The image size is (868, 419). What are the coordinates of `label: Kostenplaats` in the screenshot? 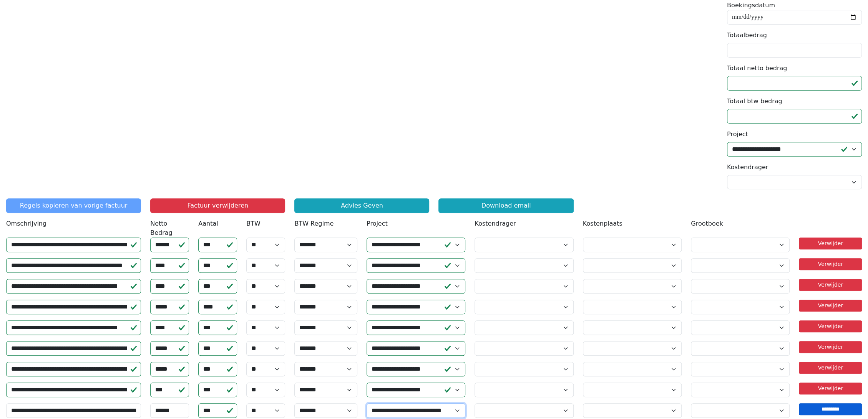 It's located at (602, 224).